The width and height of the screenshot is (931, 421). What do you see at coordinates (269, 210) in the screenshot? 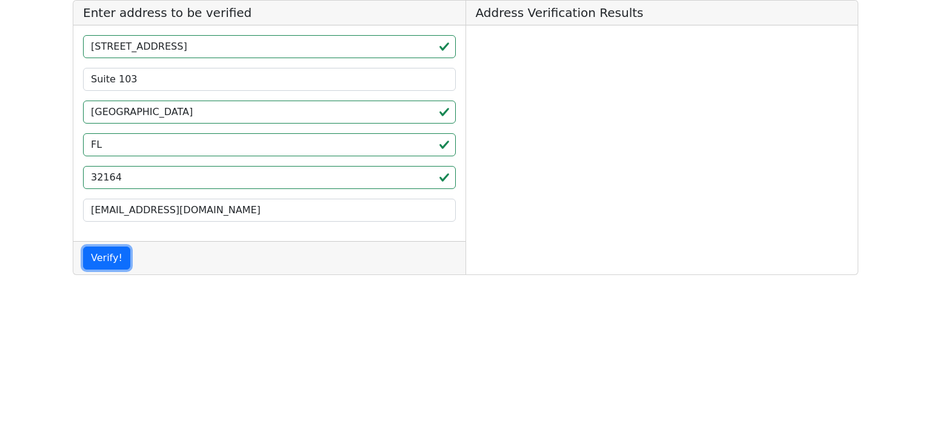
I see `input: Your Email` at bounding box center [269, 210].